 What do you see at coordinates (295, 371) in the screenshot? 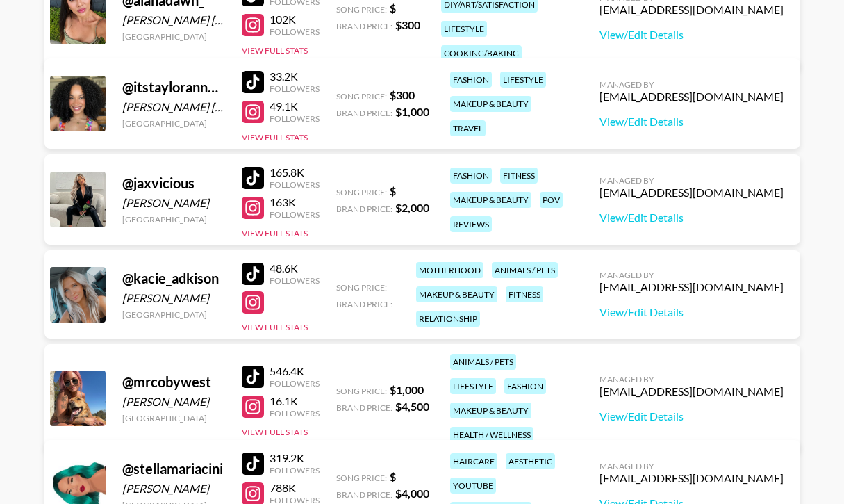
I see `div: 546.4K` at bounding box center [295, 371].